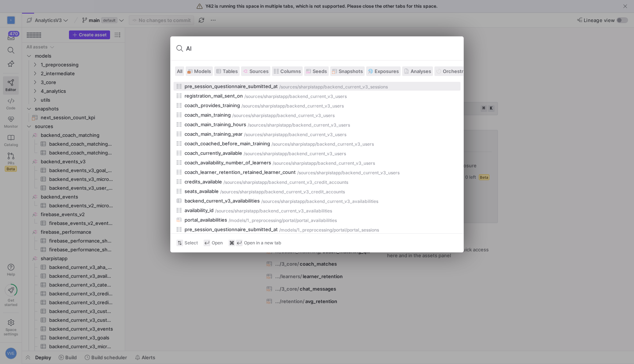  What do you see at coordinates (228, 162) in the screenshot?
I see `div: coach_availability_number_of_learners` at bounding box center [228, 162].